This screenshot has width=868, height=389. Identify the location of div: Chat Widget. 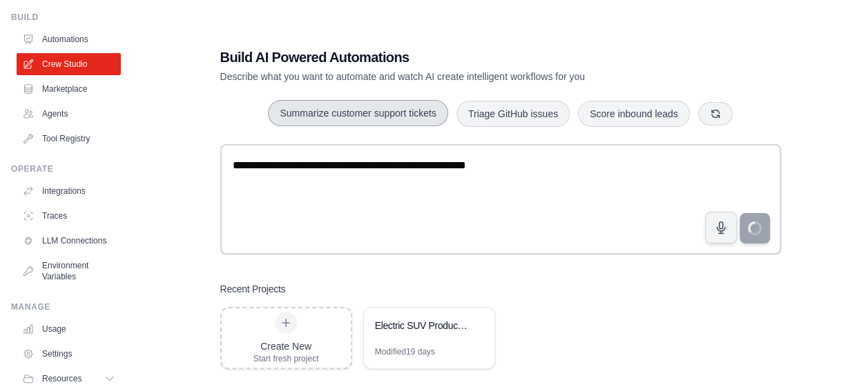
(833, 356).